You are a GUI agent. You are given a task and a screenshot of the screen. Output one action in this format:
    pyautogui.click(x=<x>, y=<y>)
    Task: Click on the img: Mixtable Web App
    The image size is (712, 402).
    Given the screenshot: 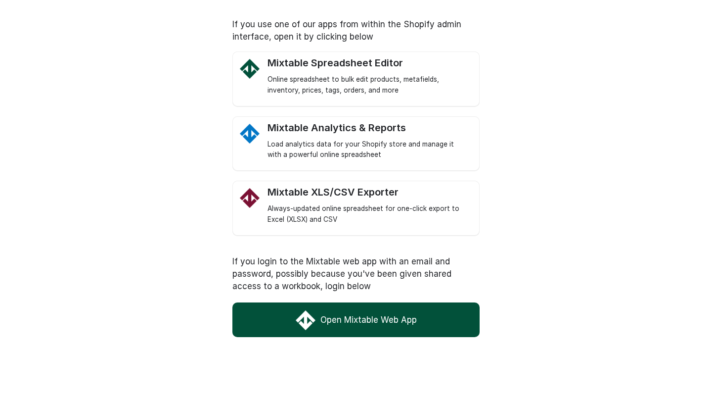 What is the action you would take?
    pyautogui.click(x=306, y=320)
    